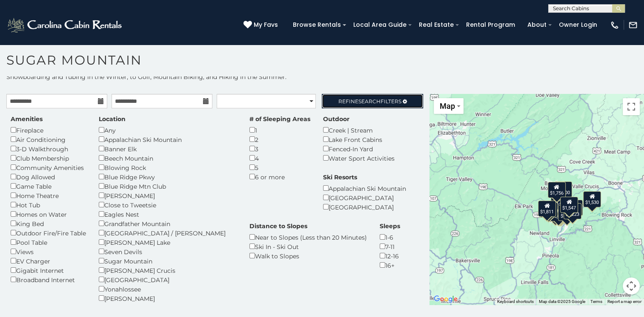  I want to click on img: mail-regular-white.png, so click(633, 25).